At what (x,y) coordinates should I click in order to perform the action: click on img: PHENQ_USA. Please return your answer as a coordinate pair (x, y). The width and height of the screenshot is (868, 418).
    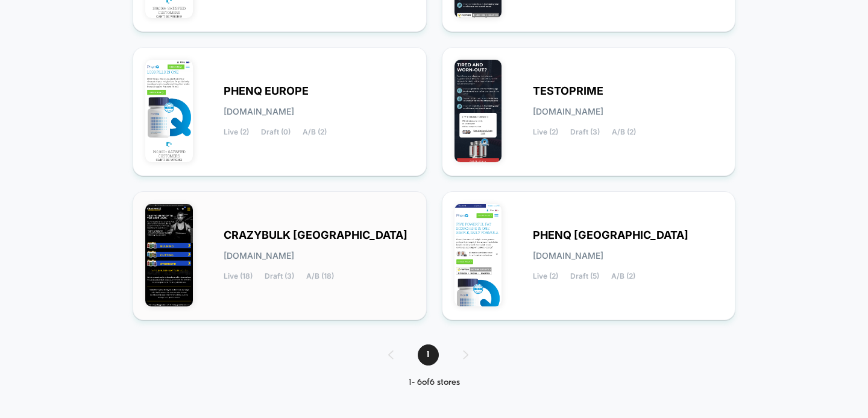
    Looking at the image, I should click on (478, 255).